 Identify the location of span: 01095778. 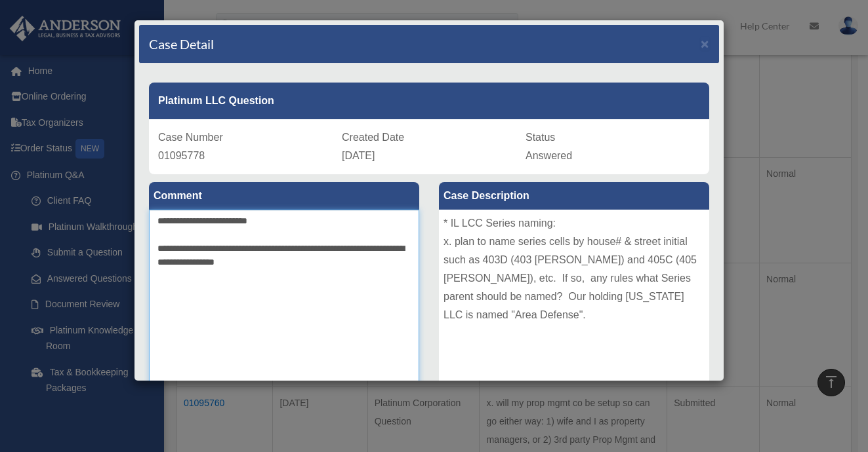
(181, 155).